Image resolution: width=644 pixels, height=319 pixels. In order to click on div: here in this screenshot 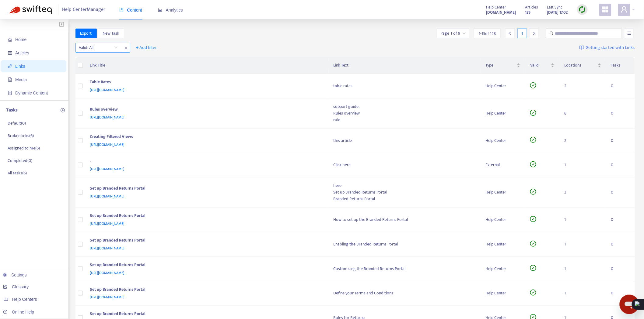, I will do `click(404, 186)`.